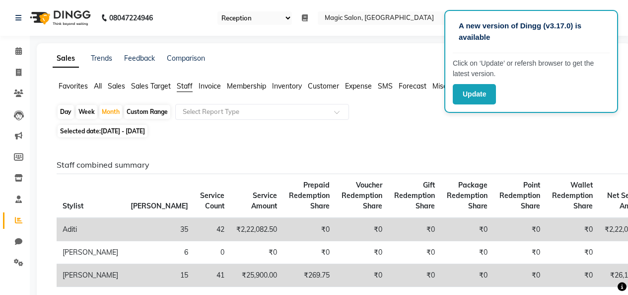  What do you see at coordinates (264, 200) in the screenshot?
I see `span: Service Amount` at bounding box center [264, 200].